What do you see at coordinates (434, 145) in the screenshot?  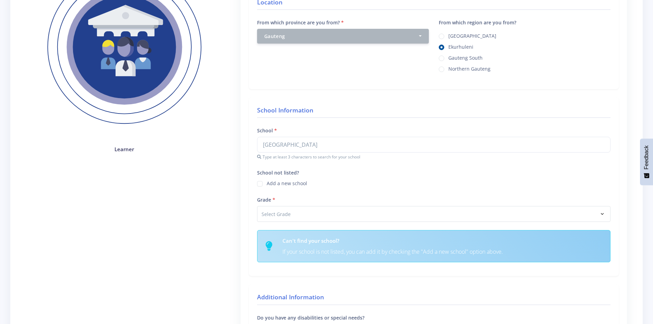 I see `input: Start typing to search for your school` at bounding box center [434, 145].